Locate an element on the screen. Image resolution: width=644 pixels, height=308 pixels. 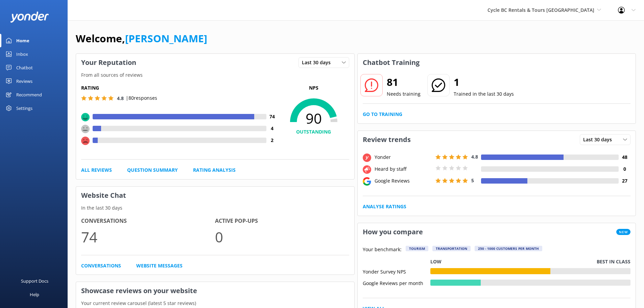
img: yonder-white-logo.png is located at coordinates (30, 17).